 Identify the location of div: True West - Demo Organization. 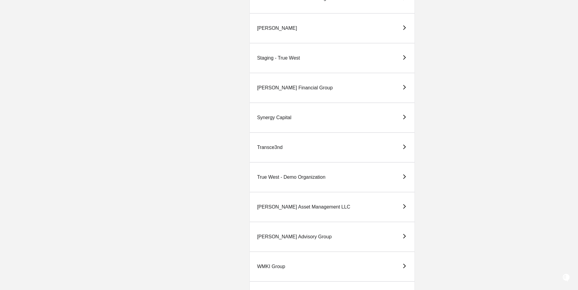
(291, 177).